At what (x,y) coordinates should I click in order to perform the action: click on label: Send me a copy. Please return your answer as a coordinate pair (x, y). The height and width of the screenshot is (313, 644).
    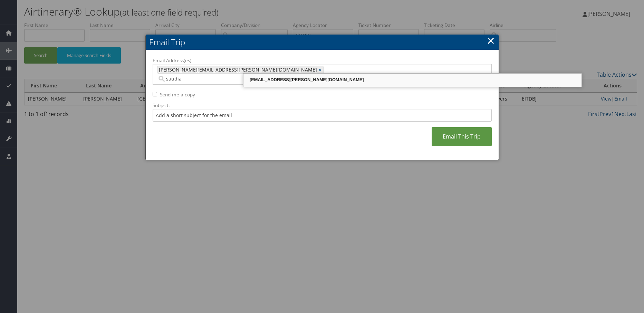
    Looking at the image, I should click on (178, 95).